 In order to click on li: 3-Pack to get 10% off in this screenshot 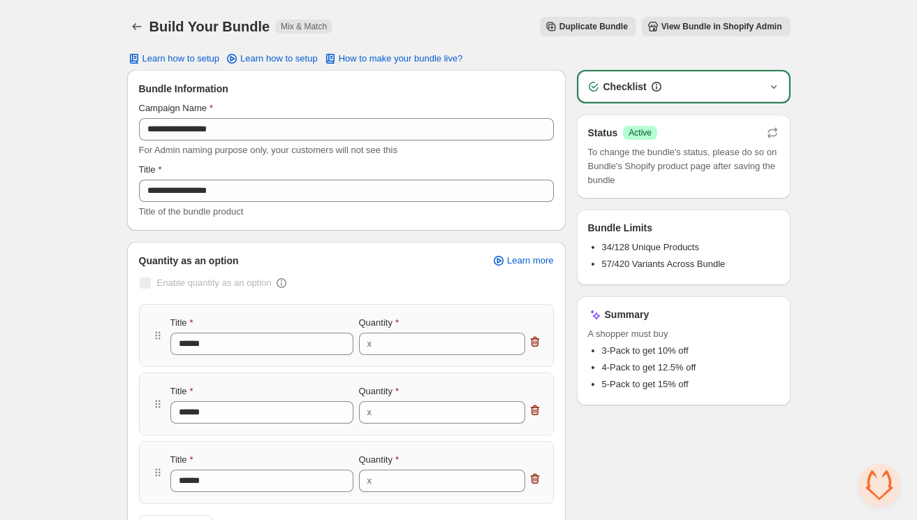, I will do `click(691, 351)`.